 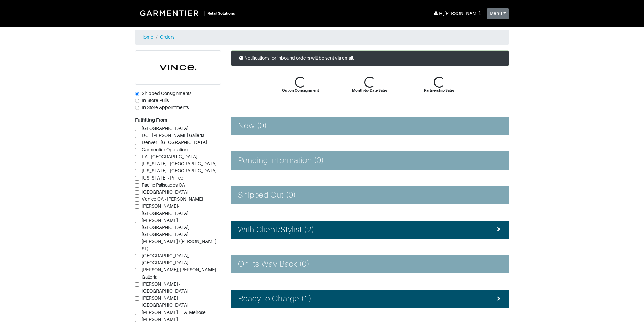 What do you see at coordinates (165, 150) in the screenshot?
I see `span: Garmentier Operations` at bounding box center [165, 150].